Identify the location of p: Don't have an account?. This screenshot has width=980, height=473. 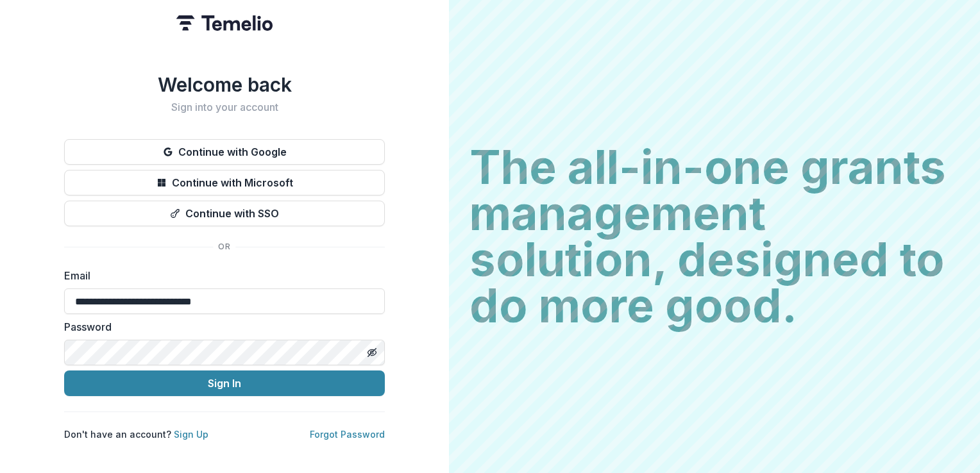
(136, 434).